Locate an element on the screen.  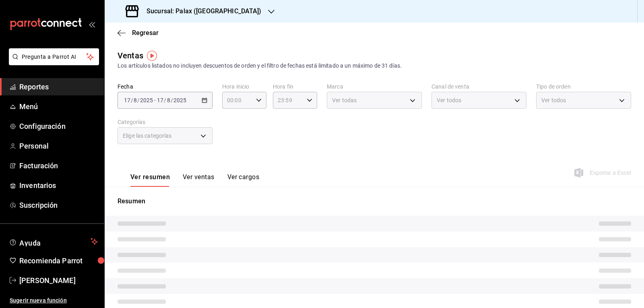
label: Hora fin is located at coordinates (295, 86).